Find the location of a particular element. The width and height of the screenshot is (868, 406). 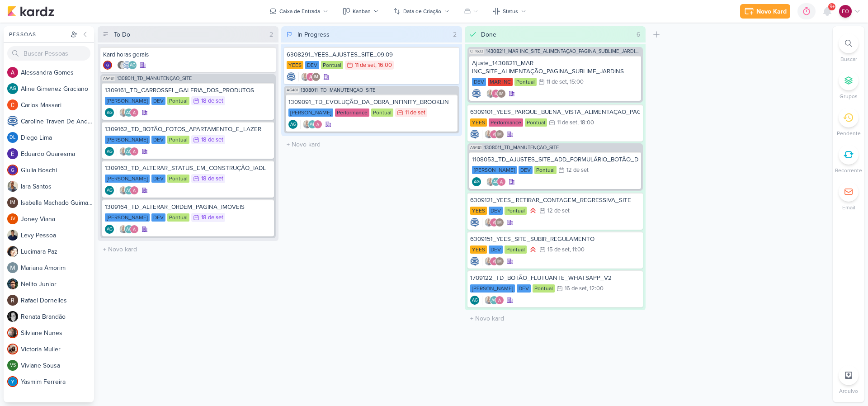

div: 12 de set is located at coordinates (577, 171).